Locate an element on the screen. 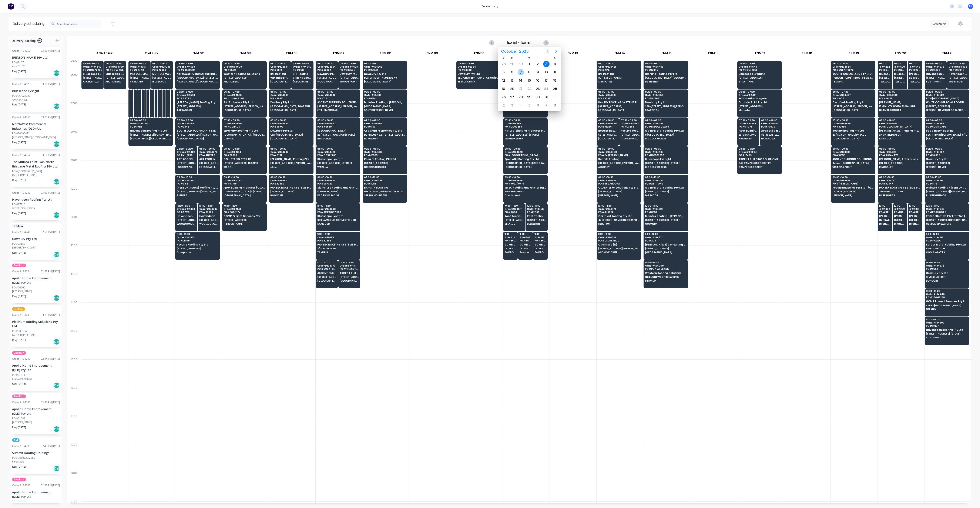  span: ARCHERFIELD is located at coordinates (115, 82).